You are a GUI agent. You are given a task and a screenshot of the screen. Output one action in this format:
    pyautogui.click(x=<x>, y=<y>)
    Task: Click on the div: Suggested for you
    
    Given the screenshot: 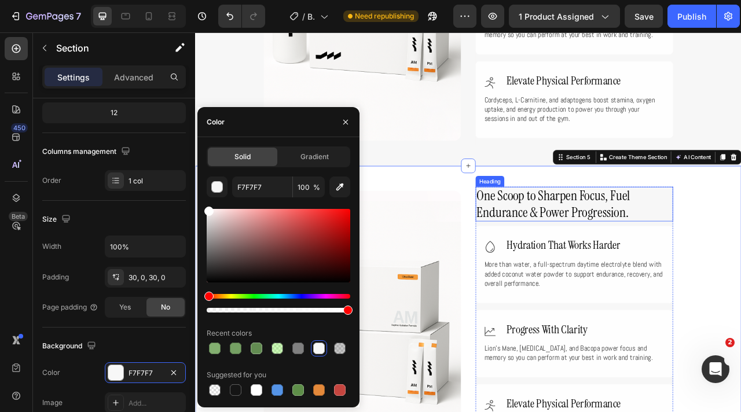 What is the action you would take?
    pyautogui.click(x=236, y=375)
    